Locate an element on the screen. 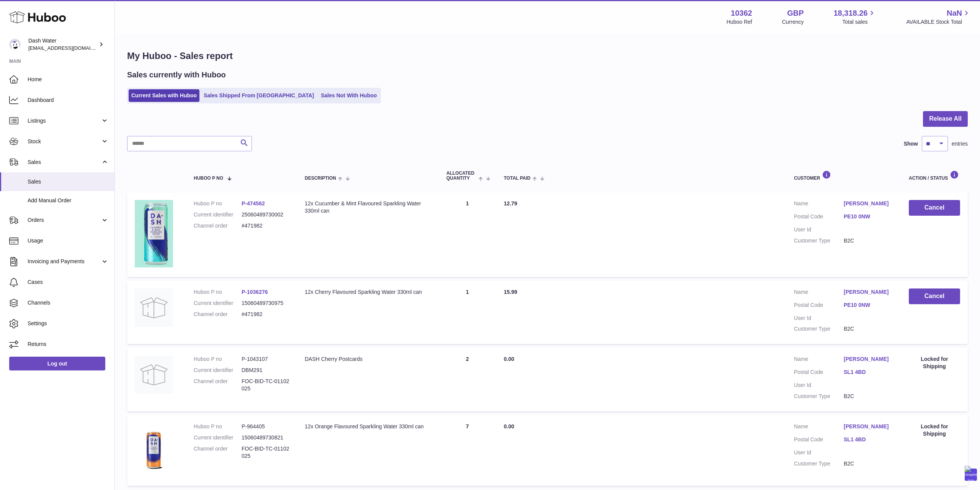 Image resolution: width=980 pixels, height=490 pixels. dd: 15060489730821 is located at coordinates (265, 438).